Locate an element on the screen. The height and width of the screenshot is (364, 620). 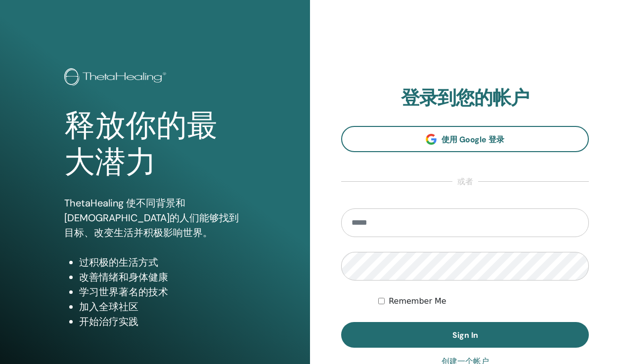
span: 或者 is located at coordinates (465, 182).